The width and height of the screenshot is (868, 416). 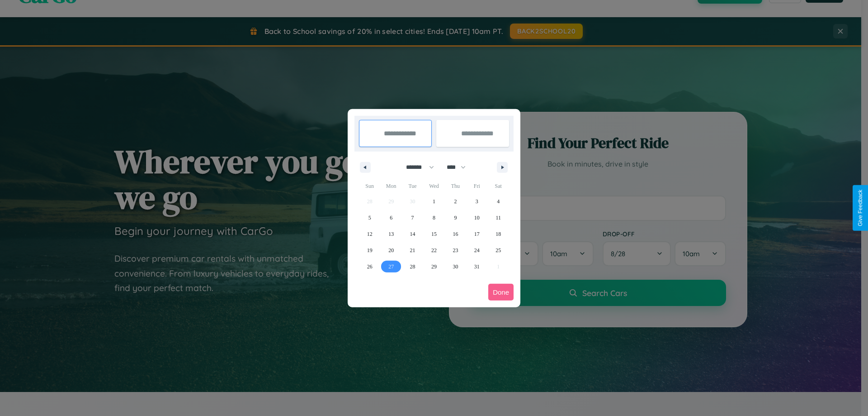 What do you see at coordinates (498, 218) in the screenshot?
I see `button: 11` at bounding box center [498, 218].